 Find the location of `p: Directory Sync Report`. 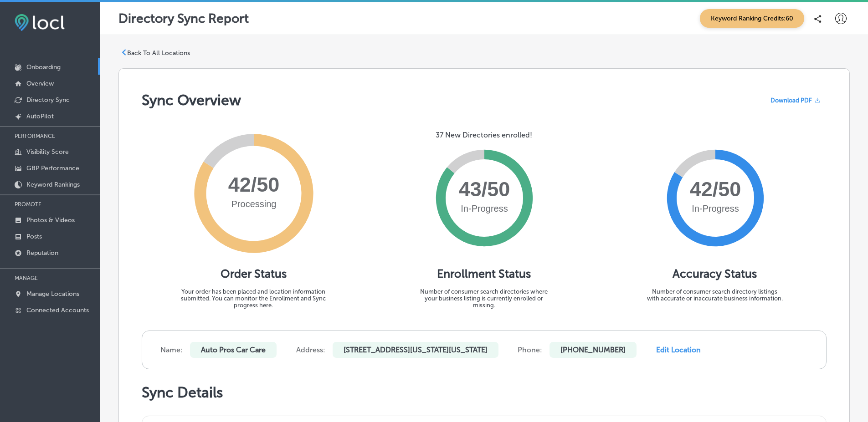

p: Directory Sync Report is located at coordinates (184, 18).